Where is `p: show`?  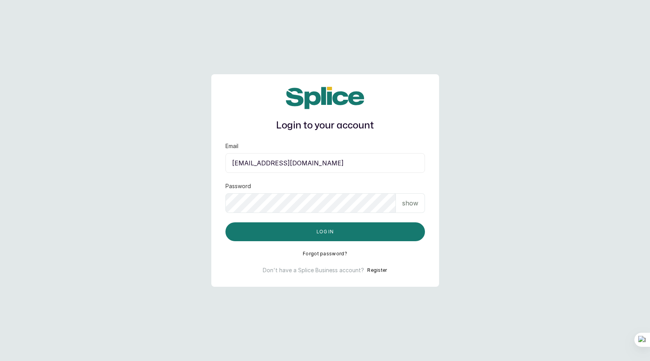 p: show is located at coordinates (410, 203).